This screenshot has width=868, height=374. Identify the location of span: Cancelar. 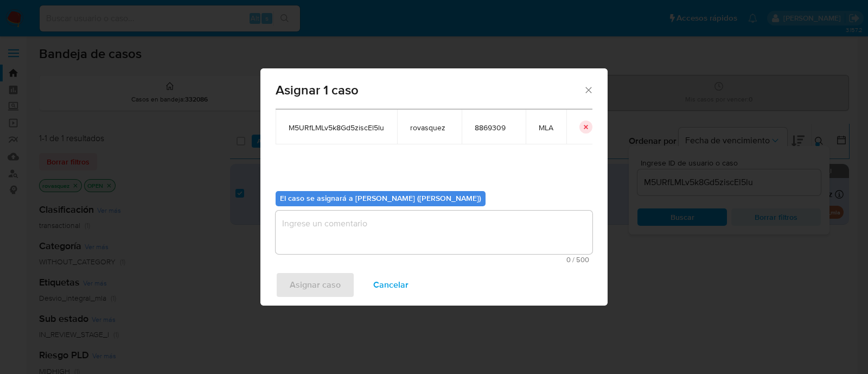
(391, 285).